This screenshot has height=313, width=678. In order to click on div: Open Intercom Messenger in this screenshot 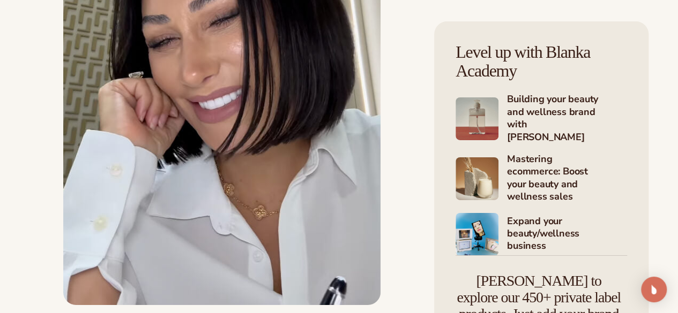, I will do `click(653, 290)`.